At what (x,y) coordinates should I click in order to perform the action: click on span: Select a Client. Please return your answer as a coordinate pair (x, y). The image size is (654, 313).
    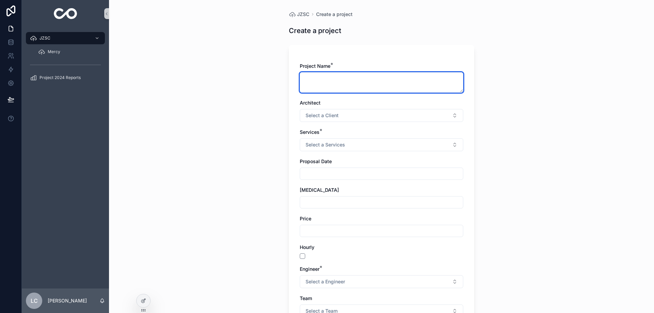
    Looking at the image, I should click on (322, 115).